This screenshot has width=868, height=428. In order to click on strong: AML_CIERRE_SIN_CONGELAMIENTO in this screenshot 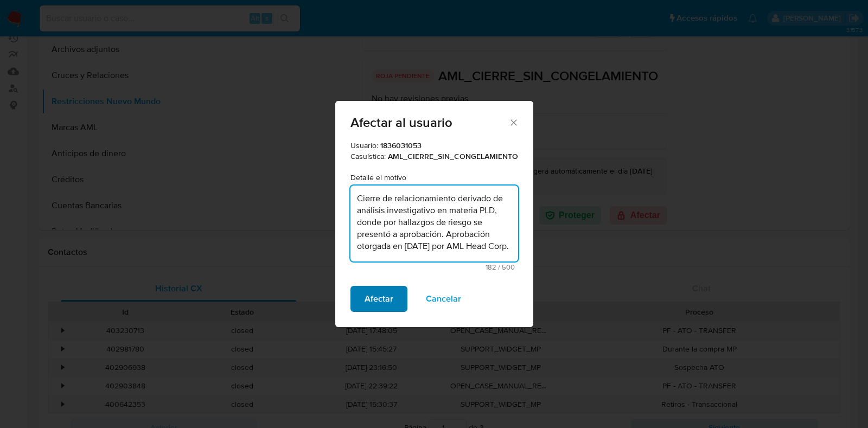, I will do `click(453, 156)`.